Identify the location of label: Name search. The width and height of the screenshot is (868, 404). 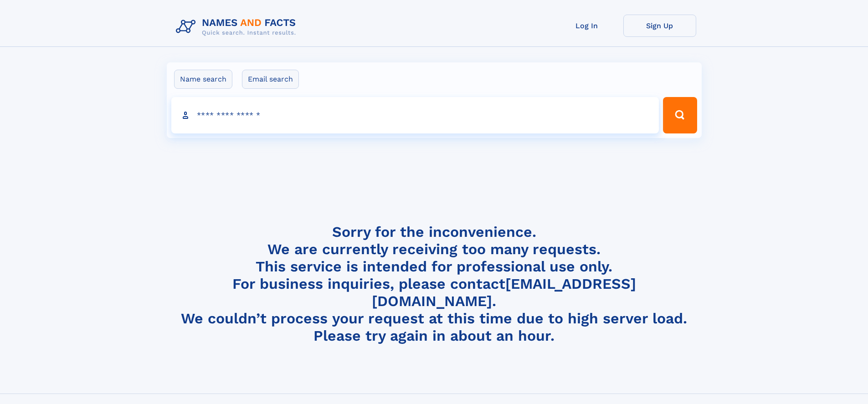
(203, 79).